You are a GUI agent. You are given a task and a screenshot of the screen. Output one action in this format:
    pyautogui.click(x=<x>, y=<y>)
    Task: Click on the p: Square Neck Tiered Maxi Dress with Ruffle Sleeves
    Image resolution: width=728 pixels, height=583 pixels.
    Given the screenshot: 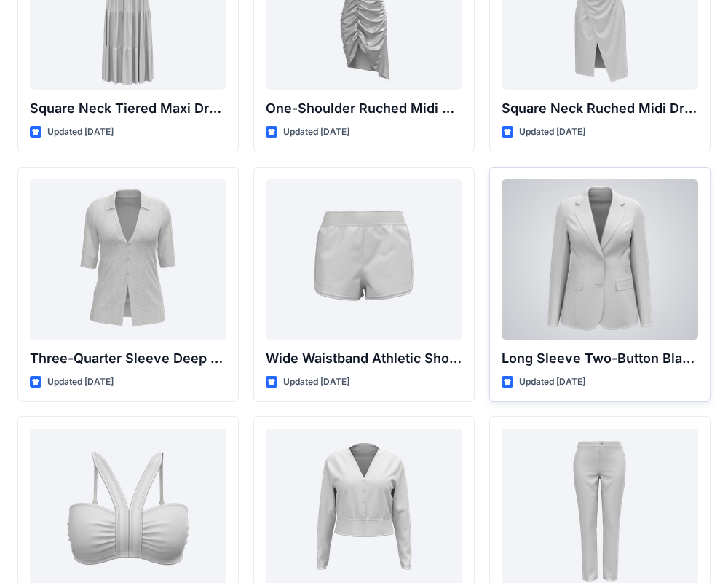 What is the action you would take?
    pyautogui.click(x=128, y=109)
    